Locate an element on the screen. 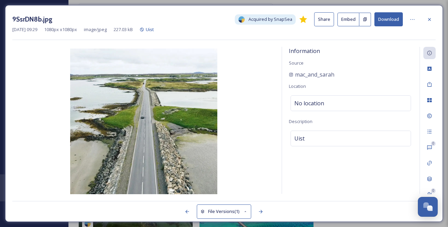 The height and width of the screenshot is (227, 448). button: File Versions(1) is located at coordinates (224, 212).